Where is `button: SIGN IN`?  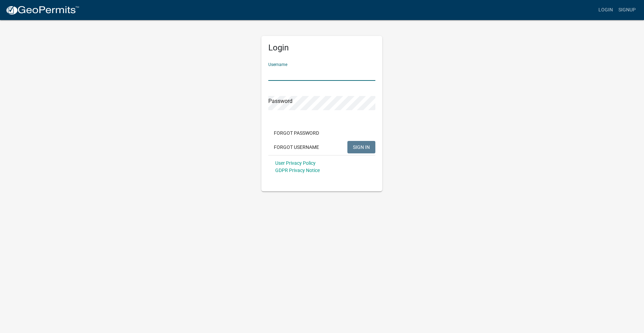 button: SIGN IN is located at coordinates (361, 147).